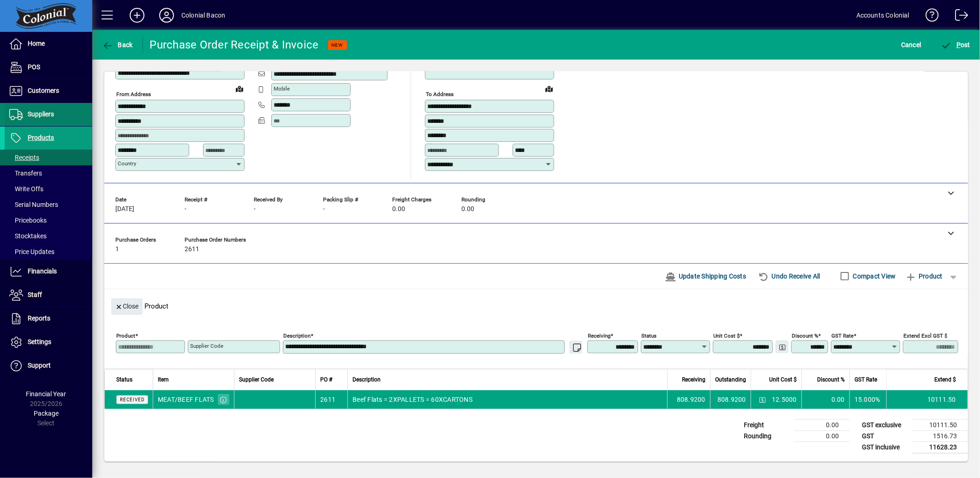 This screenshot has height=478, width=980. Describe the element at coordinates (124, 379) in the screenshot. I see `span: Status` at that location.